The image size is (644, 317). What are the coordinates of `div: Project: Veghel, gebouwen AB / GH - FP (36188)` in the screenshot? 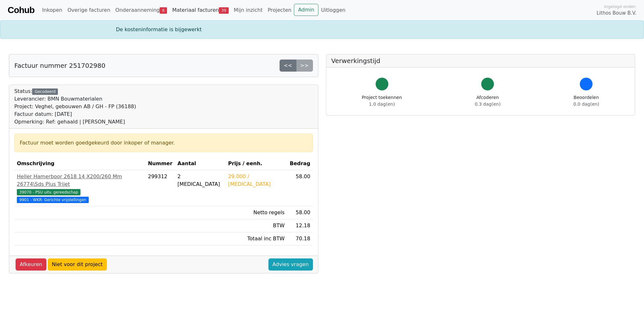 It's located at (75, 107).